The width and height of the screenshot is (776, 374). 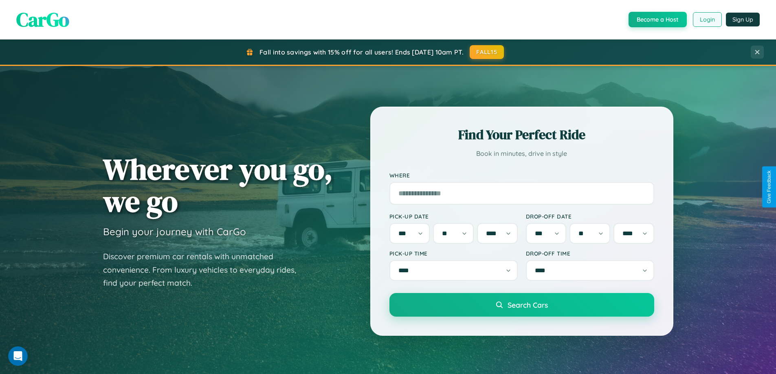 What do you see at coordinates (174, 232) in the screenshot?
I see `h3: Begin your journey with CarGo` at bounding box center [174, 232].